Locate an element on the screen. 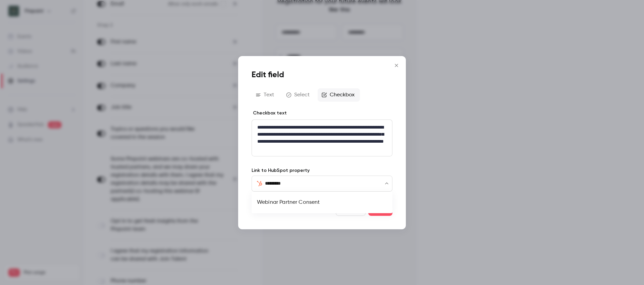 This screenshot has height=285, width=644. h1: Edit field is located at coordinates (322, 75).